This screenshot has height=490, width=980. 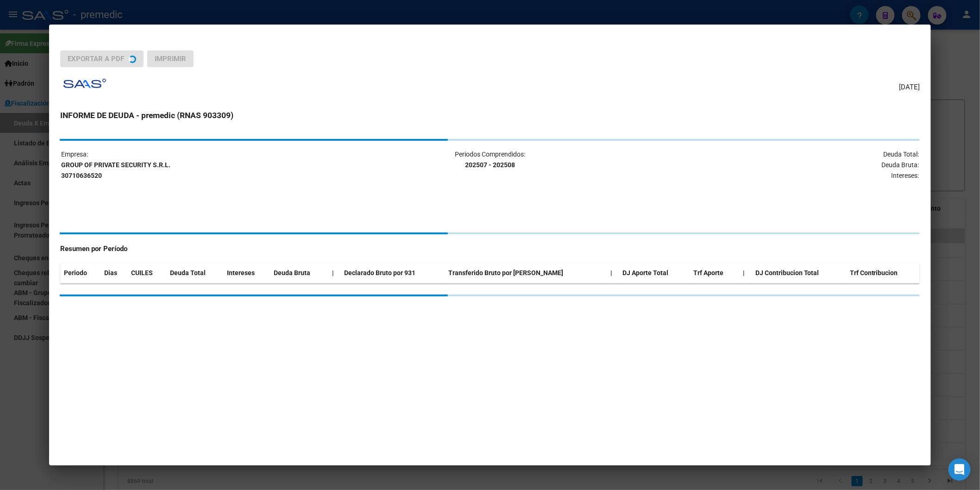 I want to click on span: Exportar a PDF, so click(x=96, y=59).